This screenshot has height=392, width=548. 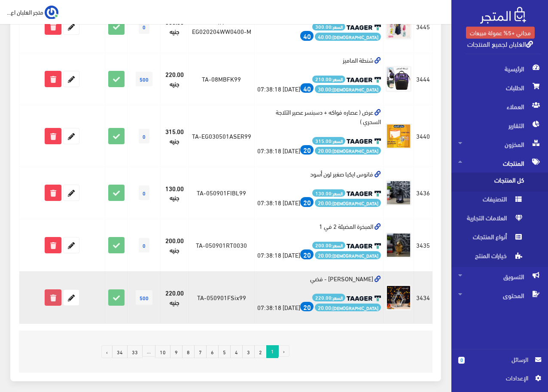 I want to click on strong: 200.00, so click(x=323, y=245).